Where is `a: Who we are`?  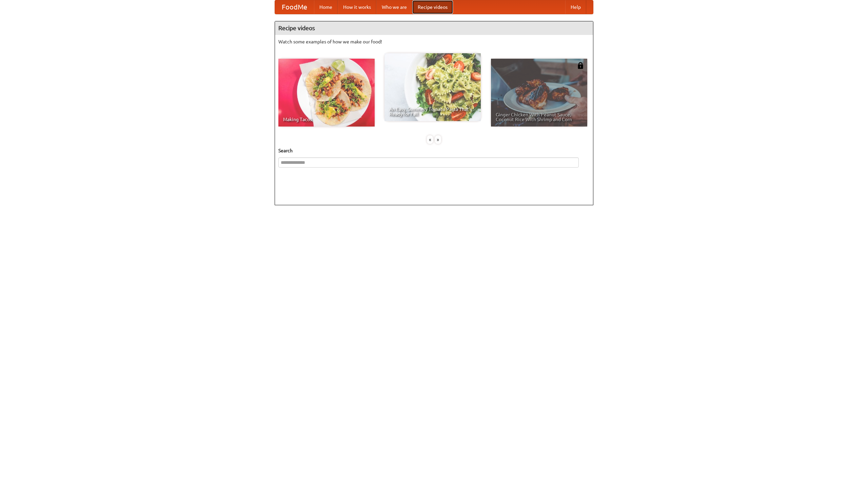
a: Who we are is located at coordinates (394, 7).